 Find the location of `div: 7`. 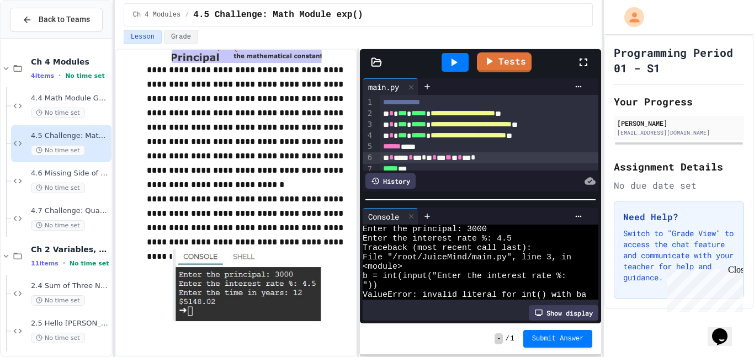

div: 7 is located at coordinates (368, 170).